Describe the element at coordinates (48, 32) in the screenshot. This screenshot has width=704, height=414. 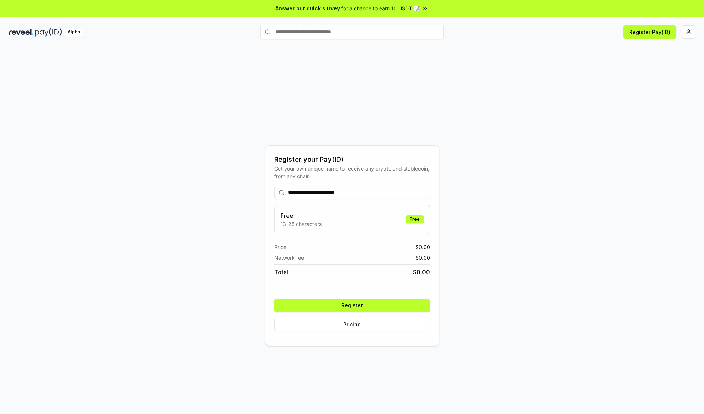
I see `img: pay_id` at that location.